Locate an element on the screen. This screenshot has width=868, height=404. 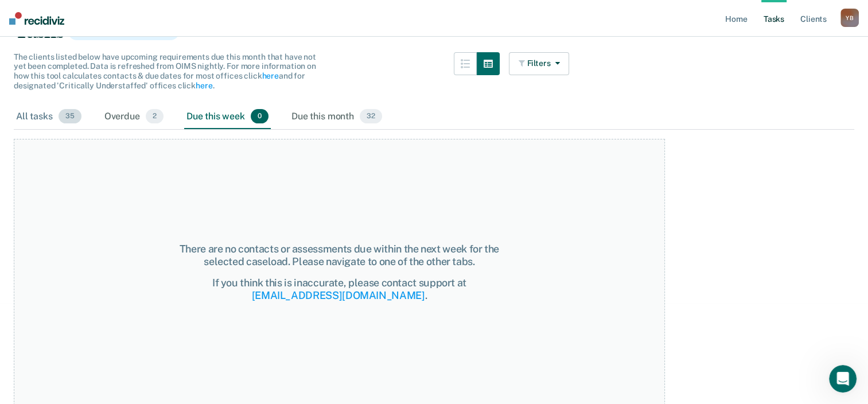
div: Tasks is located at coordinates (434, 31).